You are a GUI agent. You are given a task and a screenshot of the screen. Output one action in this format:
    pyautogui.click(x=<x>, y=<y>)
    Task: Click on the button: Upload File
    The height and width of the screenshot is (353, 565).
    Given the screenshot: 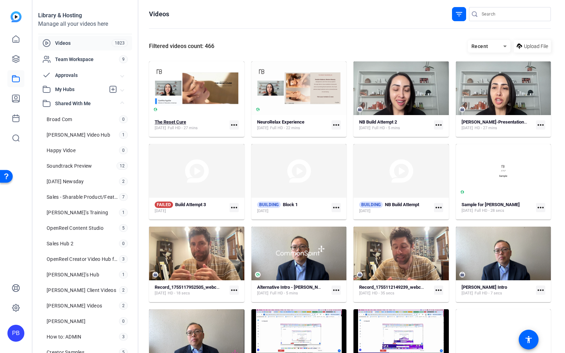 What is the action you would take?
    pyautogui.click(x=532, y=46)
    